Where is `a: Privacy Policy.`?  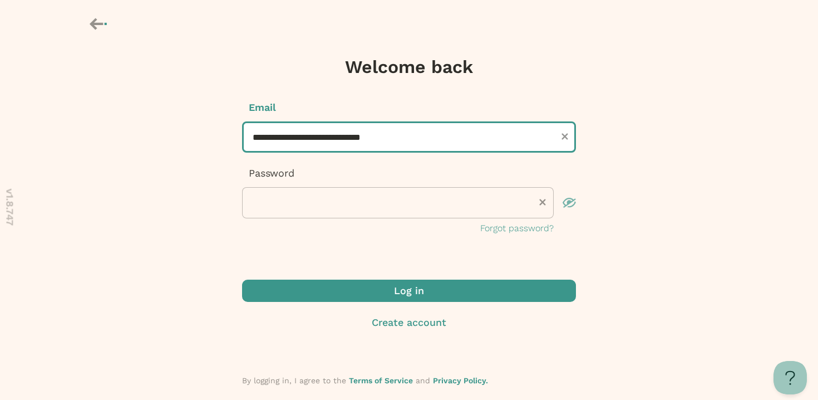
a: Privacy Policy. is located at coordinates (460, 380).